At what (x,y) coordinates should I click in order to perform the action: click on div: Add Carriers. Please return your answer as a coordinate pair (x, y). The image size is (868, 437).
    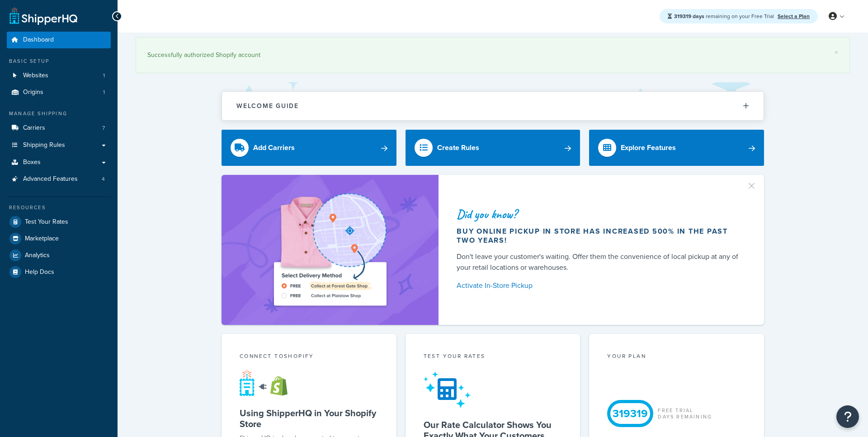
    Looking at the image, I should click on (274, 148).